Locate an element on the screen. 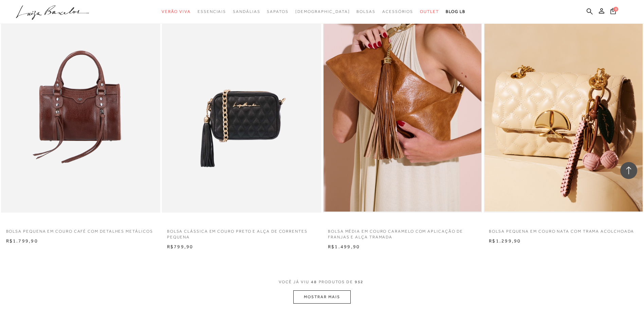 Image resolution: width=644 pixels, height=324 pixels. span: Essenciais is located at coordinates (212, 12).